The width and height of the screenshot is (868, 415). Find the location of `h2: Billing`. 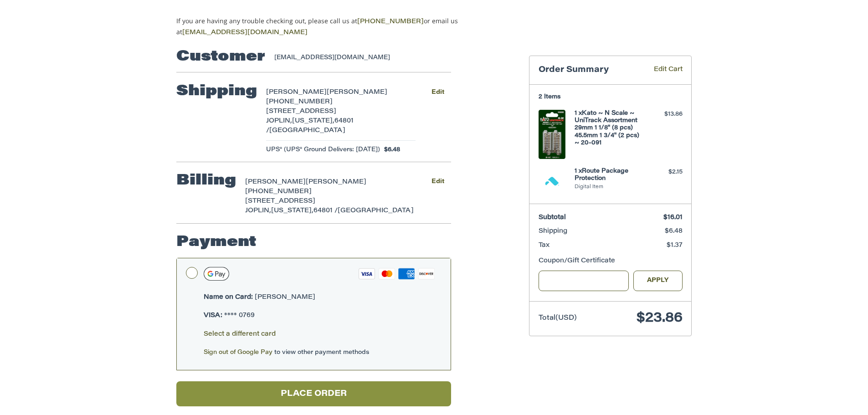

h2: Billing is located at coordinates (206, 181).